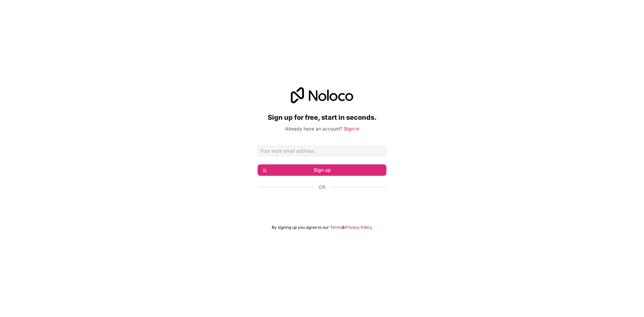 Image resolution: width=644 pixels, height=317 pixels. Describe the element at coordinates (314, 129) in the screenshot. I see `span: Already have an account?` at that location.